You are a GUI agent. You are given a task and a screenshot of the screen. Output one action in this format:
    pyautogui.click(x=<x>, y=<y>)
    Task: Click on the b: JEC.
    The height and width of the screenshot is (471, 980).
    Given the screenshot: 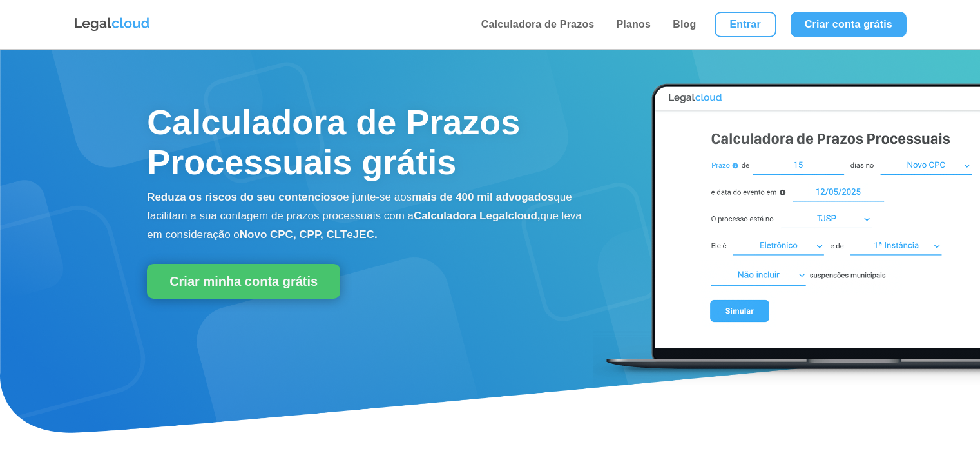 What is the action you would take?
    pyautogui.click(x=365, y=234)
    